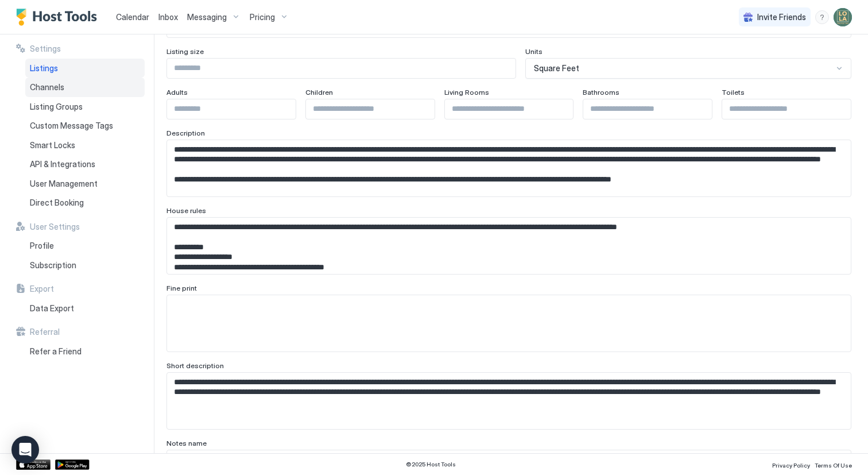 This screenshot has height=475, width=868. I want to click on span: © 2025 Host Tools, so click(431, 464).